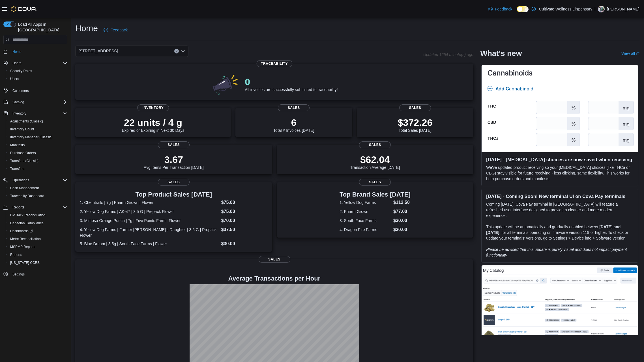  What do you see at coordinates (274, 64) in the screenshot?
I see `span: Traceability` at bounding box center [274, 64].